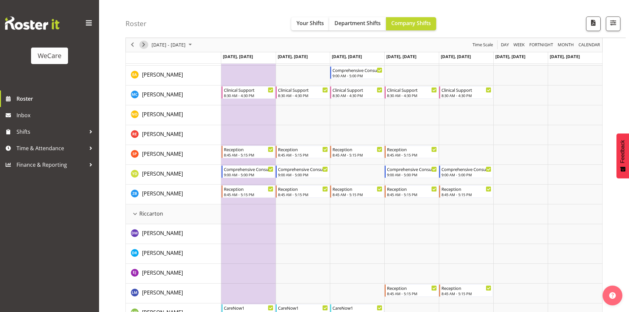 This screenshot has height=312, width=629. Describe the element at coordinates (466, 92) in the screenshot. I see `div: Mary Childs"s event - Clinical Support Begin From Friday, November 7, 2025 at 8:30:00 AM GMT+13:0...` at that location.